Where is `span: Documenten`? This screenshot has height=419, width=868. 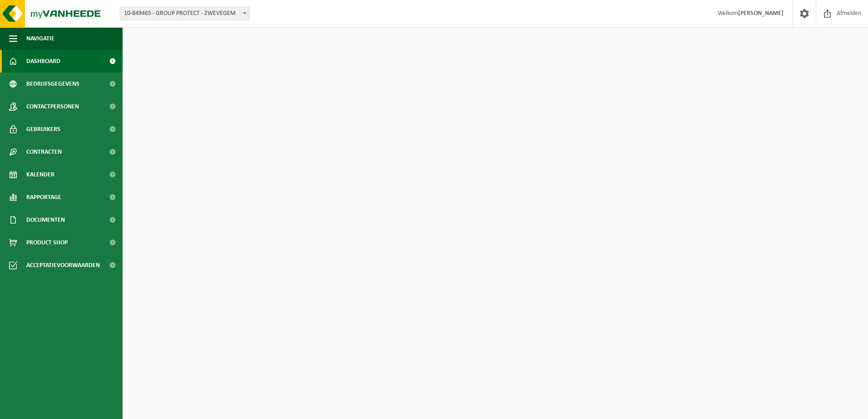 span: Documenten is located at coordinates (45, 220).